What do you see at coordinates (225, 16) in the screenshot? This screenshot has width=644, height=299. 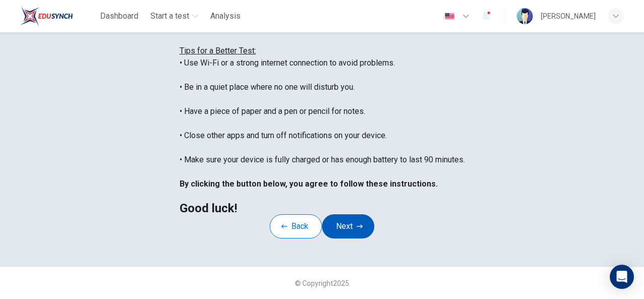 I see `button: Analysis` at bounding box center [225, 16].